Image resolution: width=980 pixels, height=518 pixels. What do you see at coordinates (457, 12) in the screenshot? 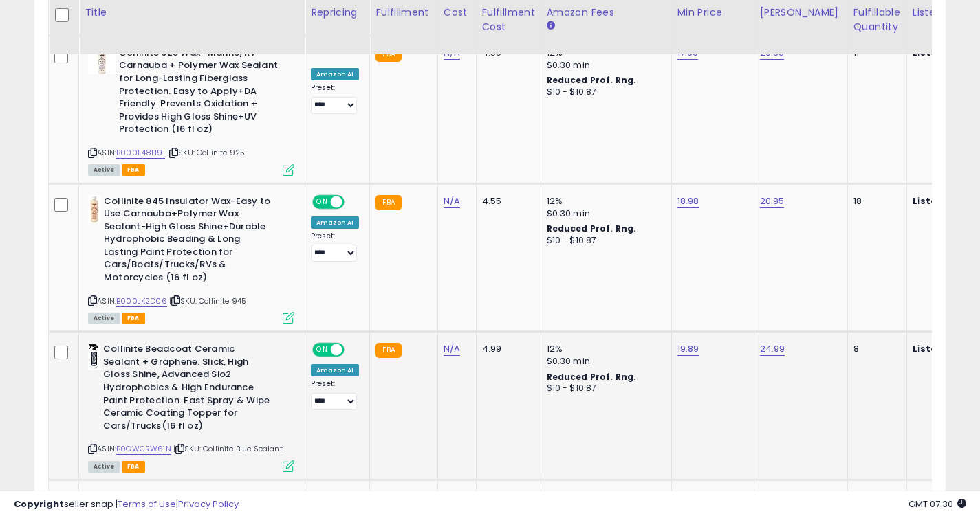
I see `div: Cost` at bounding box center [457, 12].